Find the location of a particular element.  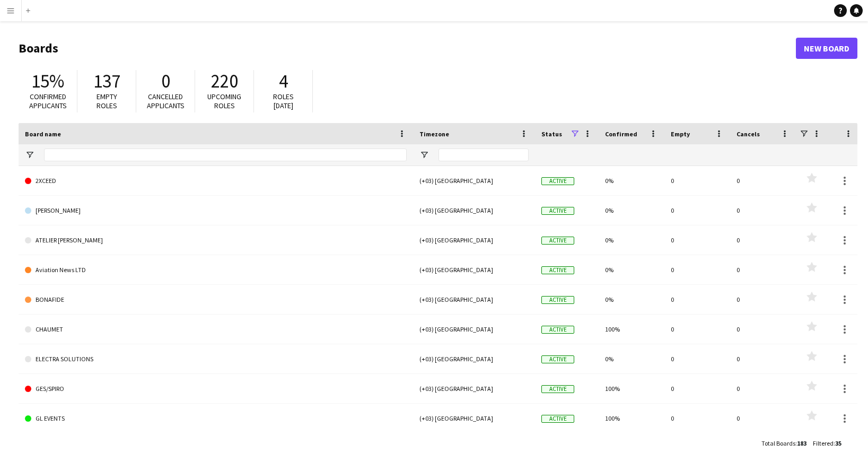

input: Timezone Filter Input is located at coordinates (483, 155).